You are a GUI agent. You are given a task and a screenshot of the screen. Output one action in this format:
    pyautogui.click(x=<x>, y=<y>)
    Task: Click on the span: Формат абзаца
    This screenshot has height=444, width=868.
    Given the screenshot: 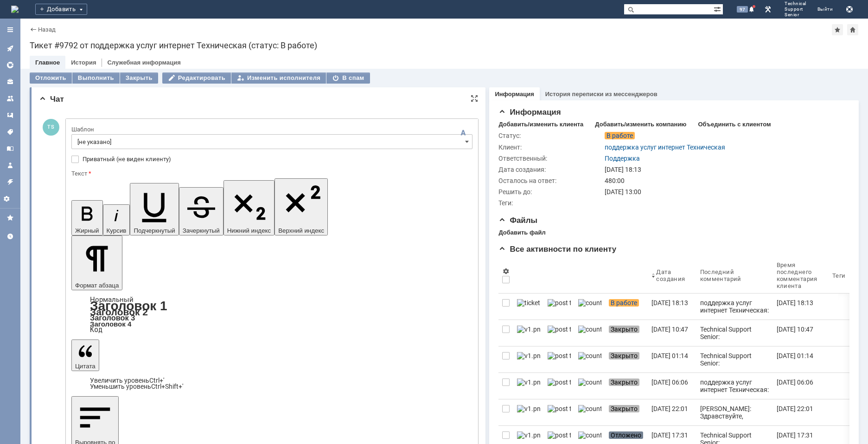 What is the action you would take?
    pyautogui.click(x=97, y=285)
    